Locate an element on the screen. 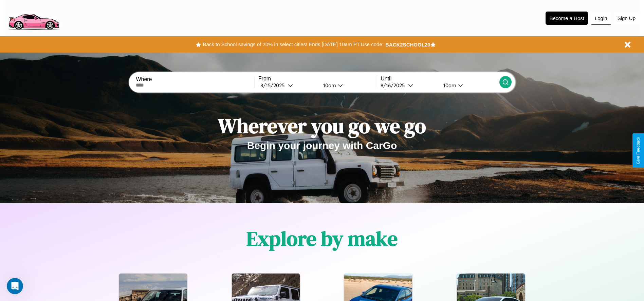 The width and height of the screenshot is (644, 301). label: From is located at coordinates (317, 79).